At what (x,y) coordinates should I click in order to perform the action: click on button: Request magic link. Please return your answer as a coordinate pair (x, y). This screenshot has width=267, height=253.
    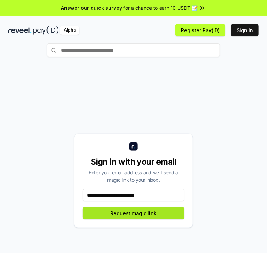
    Looking at the image, I should click on (134, 213).